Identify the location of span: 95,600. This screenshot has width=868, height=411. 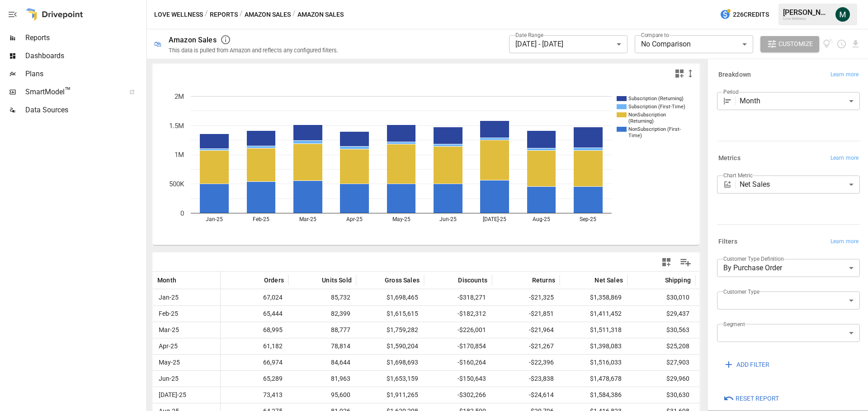
(322, 395).